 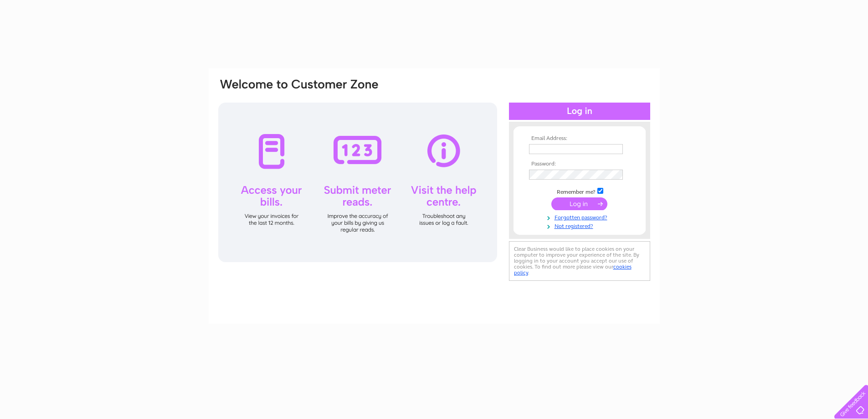 What do you see at coordinates (579, 191) in the screenshot?
I see `td: Remember me?` at bounding box center [579, 191].